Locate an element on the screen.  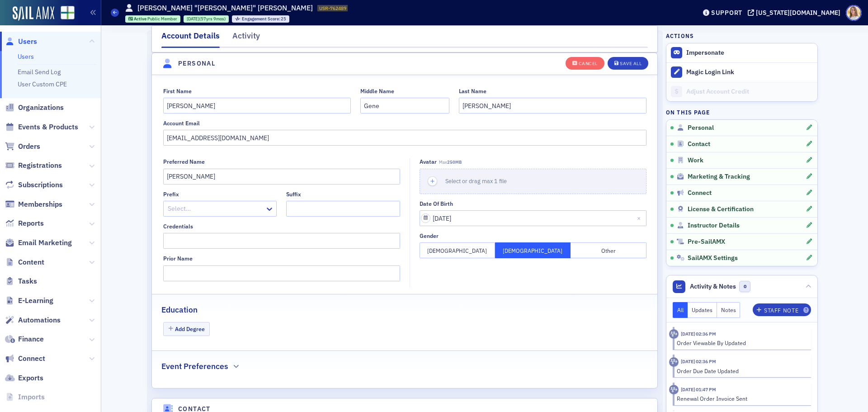
span: Activity & Notes is located at coordinates (713, 286).